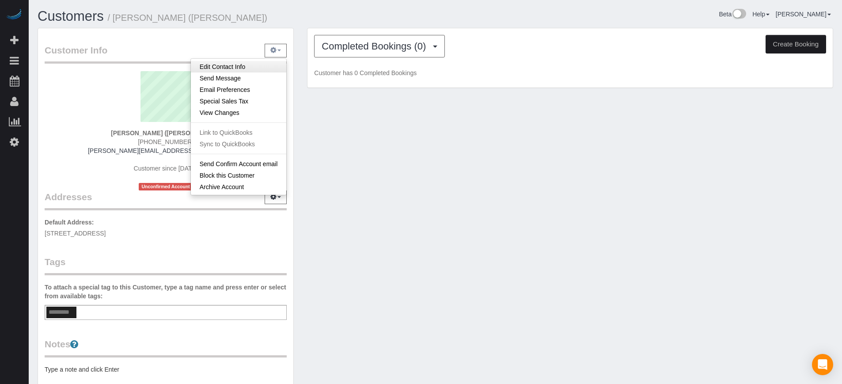  What do you see at coordinates (239, 187) in the screenshot?
I see `a: Archive Account` at bounding box center [239, 187].